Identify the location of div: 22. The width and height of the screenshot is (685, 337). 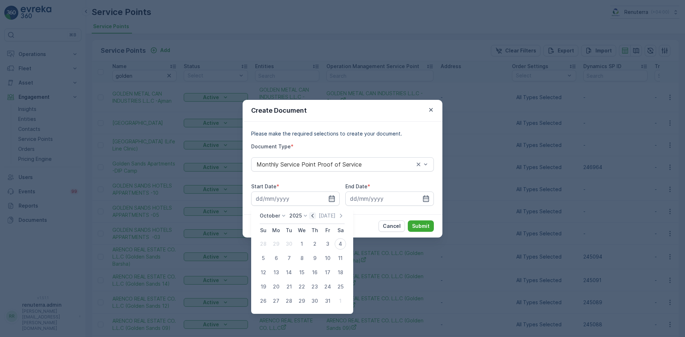
(302, 287).